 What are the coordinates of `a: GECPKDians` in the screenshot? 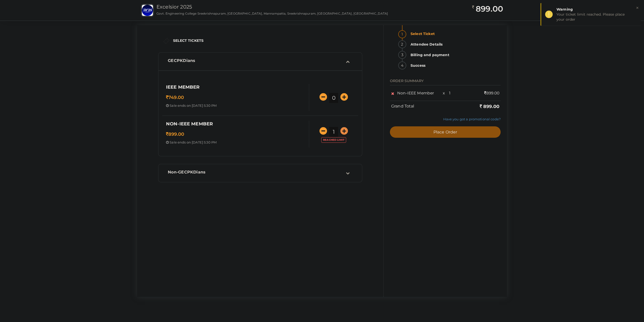 It's located at (260, 64).